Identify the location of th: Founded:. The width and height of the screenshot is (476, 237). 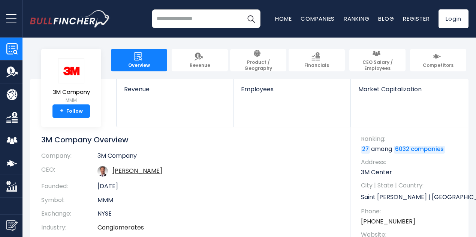
(69, 186).